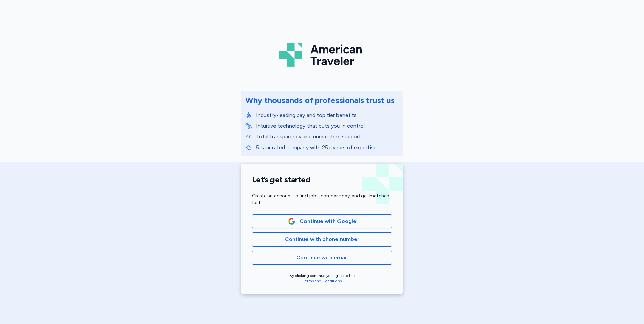  I want to click on span: Continue with phone number, so click(322, 239).